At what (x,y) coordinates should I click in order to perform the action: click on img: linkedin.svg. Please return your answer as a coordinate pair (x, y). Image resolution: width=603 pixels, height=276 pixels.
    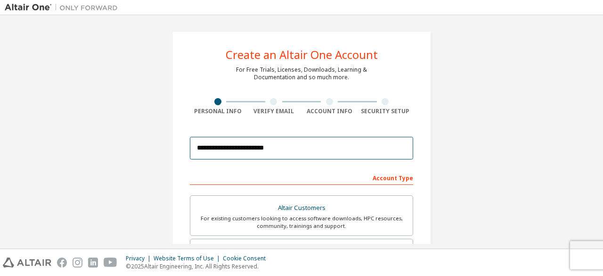
    Looking at the image, I should click on (93, 262).